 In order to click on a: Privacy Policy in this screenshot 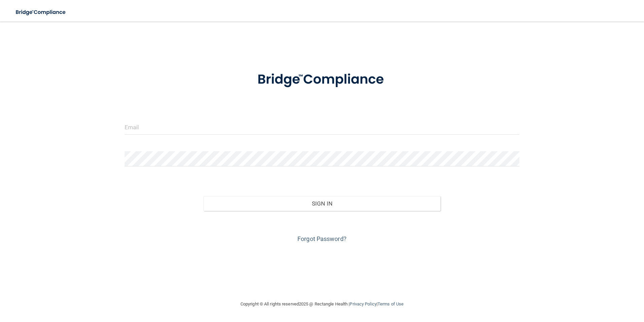, I will do `click(362, 303)`.